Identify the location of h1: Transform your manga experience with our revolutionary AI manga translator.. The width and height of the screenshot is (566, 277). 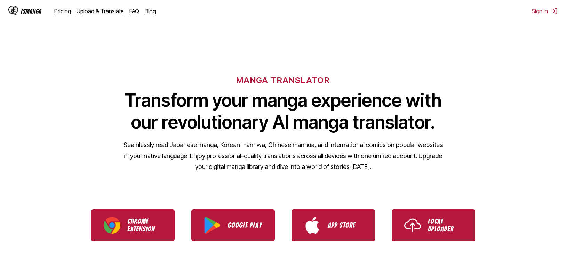
(283, 111).